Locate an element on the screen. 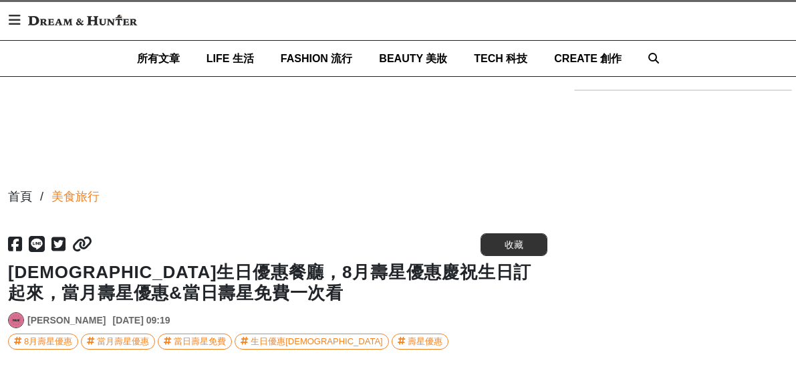  span: 所有文章 is located at coordinates (158, 58).